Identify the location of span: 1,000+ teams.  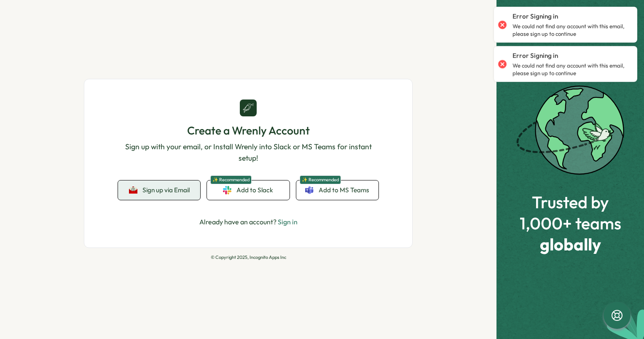
(570, 223).